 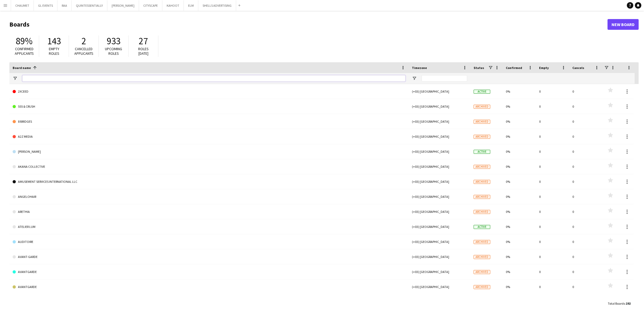 What do you see at coordinates (191, 5) in the screenshot?
I see `button: ELM` at bounding box center [191, 5].